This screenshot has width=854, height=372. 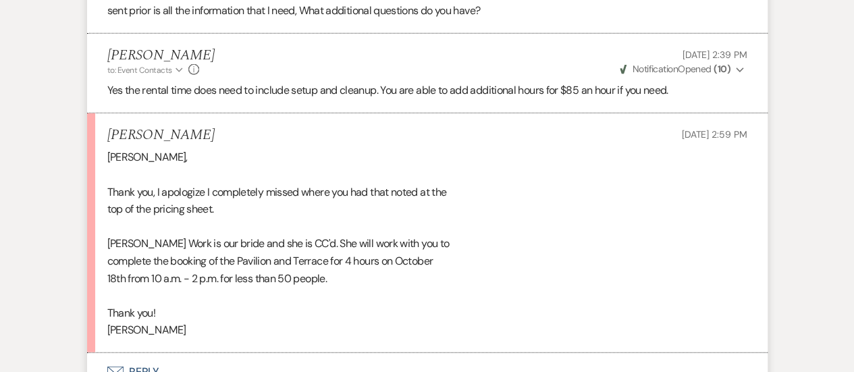 I want to click on span: Notification, so click(x=655, y=69).